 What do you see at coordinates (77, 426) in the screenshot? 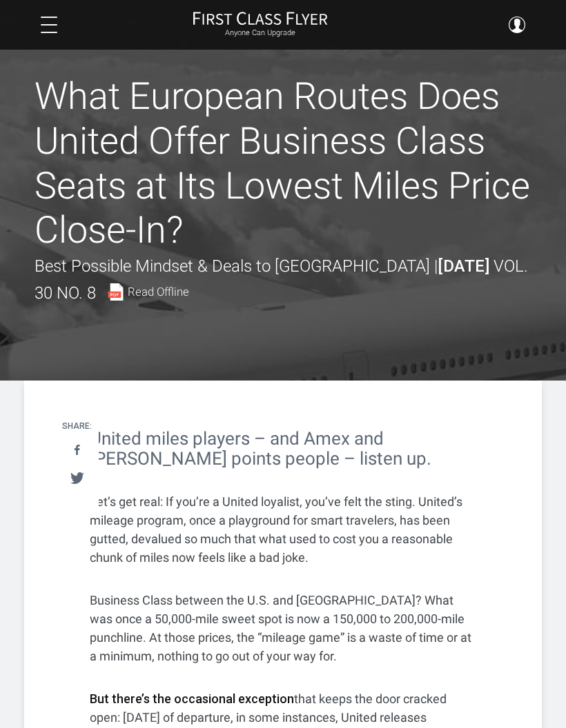
I see `h4: Share:` at bounding box center [77, 426].